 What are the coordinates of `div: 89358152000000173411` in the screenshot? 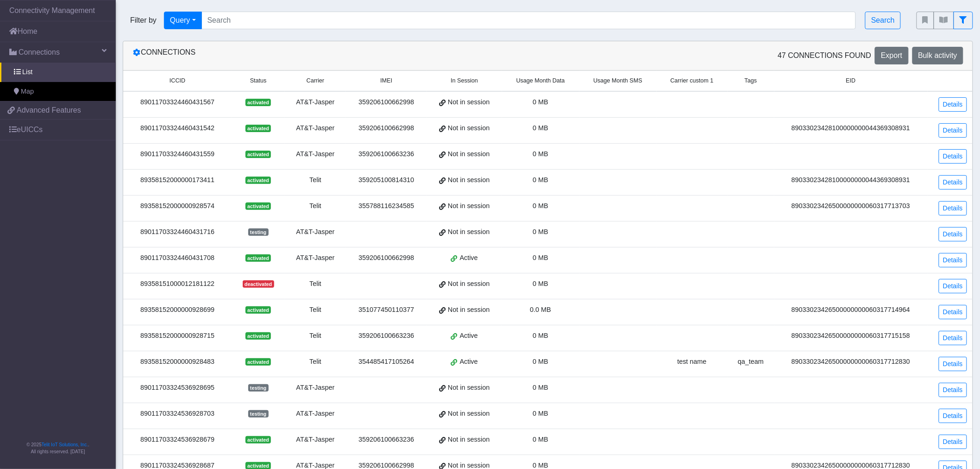 It's located at (177, 180).